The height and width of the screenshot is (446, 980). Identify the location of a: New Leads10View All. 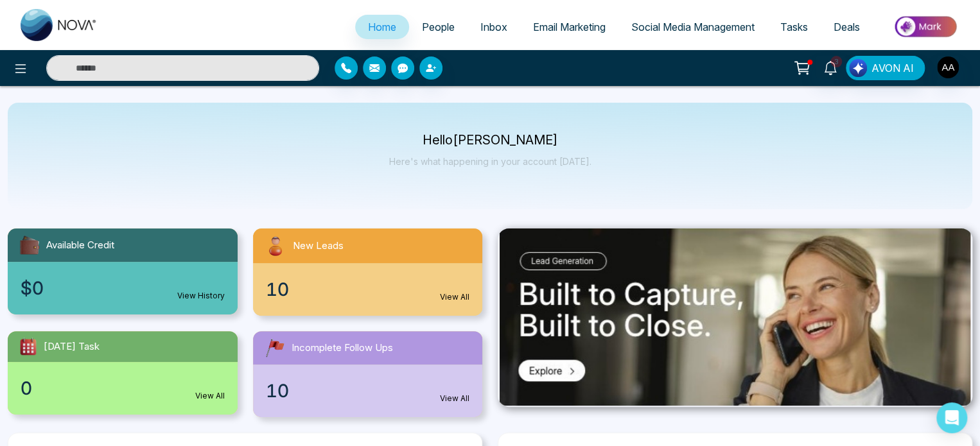
(368, 272).